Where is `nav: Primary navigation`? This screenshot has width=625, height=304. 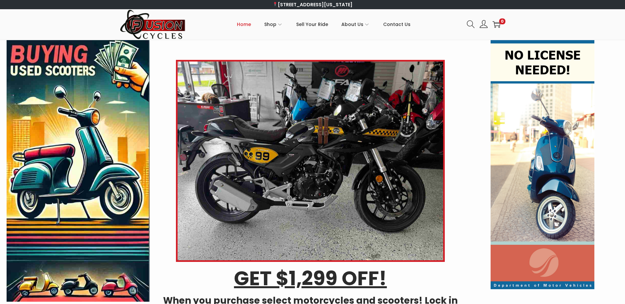
nav: Primary navigation is located at coordinates (324, 24).